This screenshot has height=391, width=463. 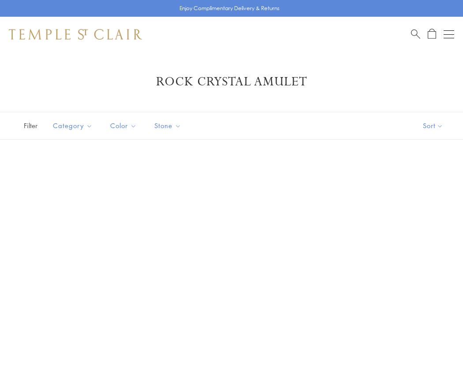 I want to click on button: Stone, so click(x=167, y=126).